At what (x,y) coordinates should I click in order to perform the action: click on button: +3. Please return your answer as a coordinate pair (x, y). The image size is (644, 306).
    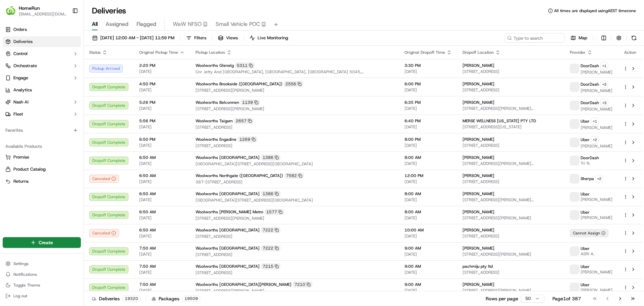
    Looking at the image, I should click on (604, 84).